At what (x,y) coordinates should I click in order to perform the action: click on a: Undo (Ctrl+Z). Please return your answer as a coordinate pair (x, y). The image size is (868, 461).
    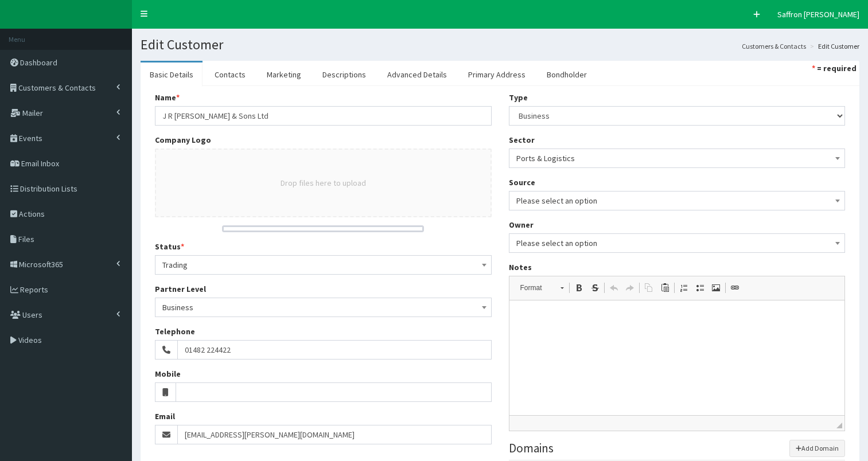
    Looking at the image, I should click on (614, 288).